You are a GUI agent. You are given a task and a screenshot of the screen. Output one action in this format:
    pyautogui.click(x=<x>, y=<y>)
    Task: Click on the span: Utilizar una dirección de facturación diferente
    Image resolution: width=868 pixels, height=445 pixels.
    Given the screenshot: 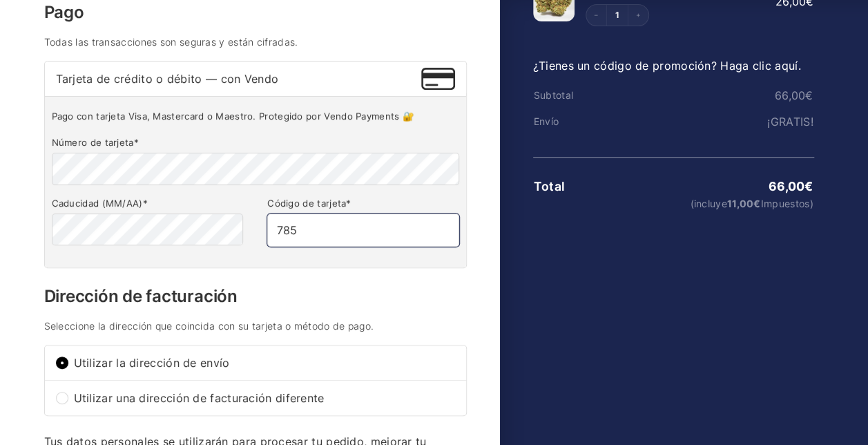 What is the action you would take?
    pyautogui.click(x=264, y=398)
    